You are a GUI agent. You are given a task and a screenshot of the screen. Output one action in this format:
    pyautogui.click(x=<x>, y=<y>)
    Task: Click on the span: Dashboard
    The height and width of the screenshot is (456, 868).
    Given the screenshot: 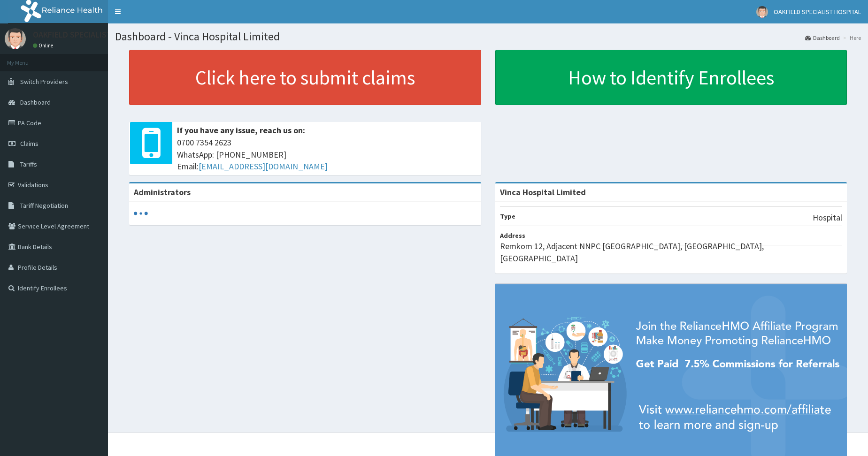 What is the action you would take?
    pyautogui.click(x=35, y=102)
    